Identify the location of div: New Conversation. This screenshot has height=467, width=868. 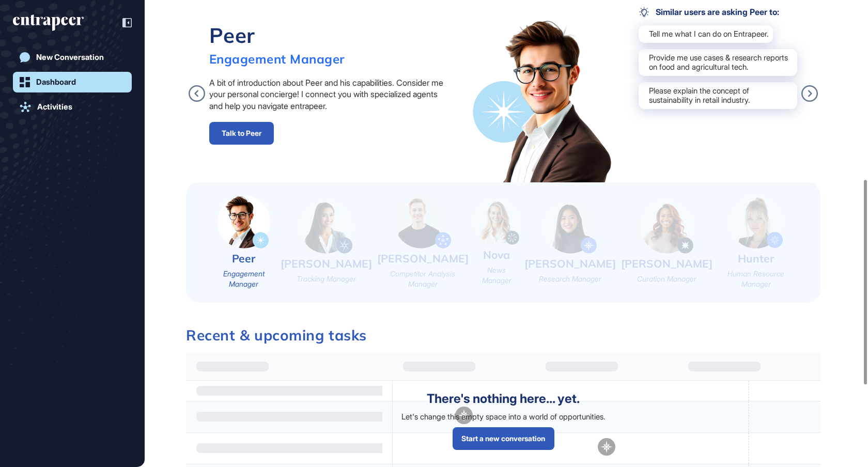
(70, 57).